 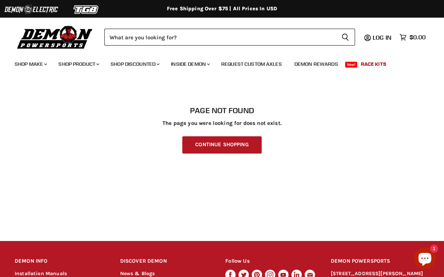 What do you see at coordinates (78, 64) in the screenshot?
I see `a: Shop Product` at bounding box center [78, 64].